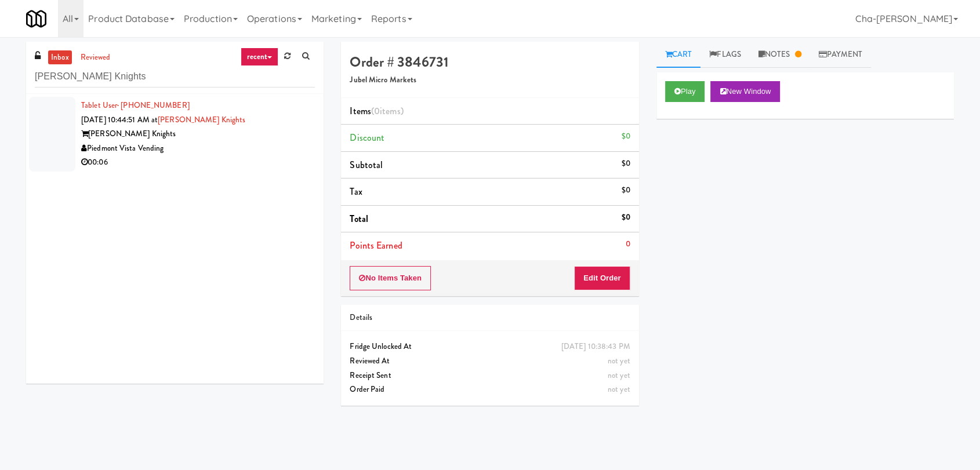  I want to click on h5: Jubel Micro Markets, so click(489, 80).